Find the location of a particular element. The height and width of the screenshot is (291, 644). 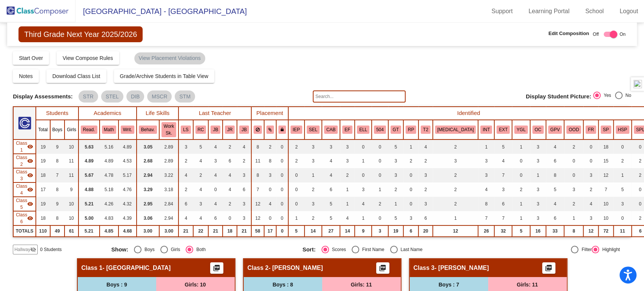

th: Life Skills is located at coordinates (158, 113).